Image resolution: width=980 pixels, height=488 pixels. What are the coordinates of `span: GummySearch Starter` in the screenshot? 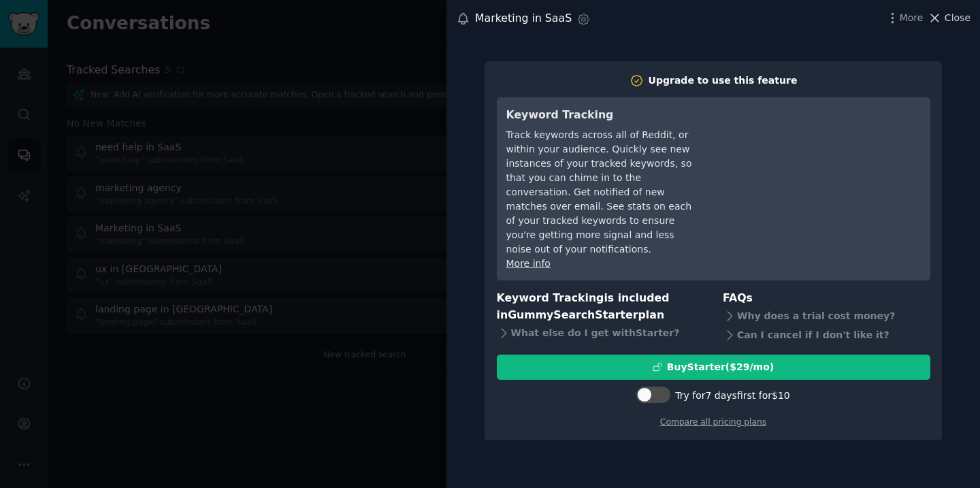 It's located at (572, 315).